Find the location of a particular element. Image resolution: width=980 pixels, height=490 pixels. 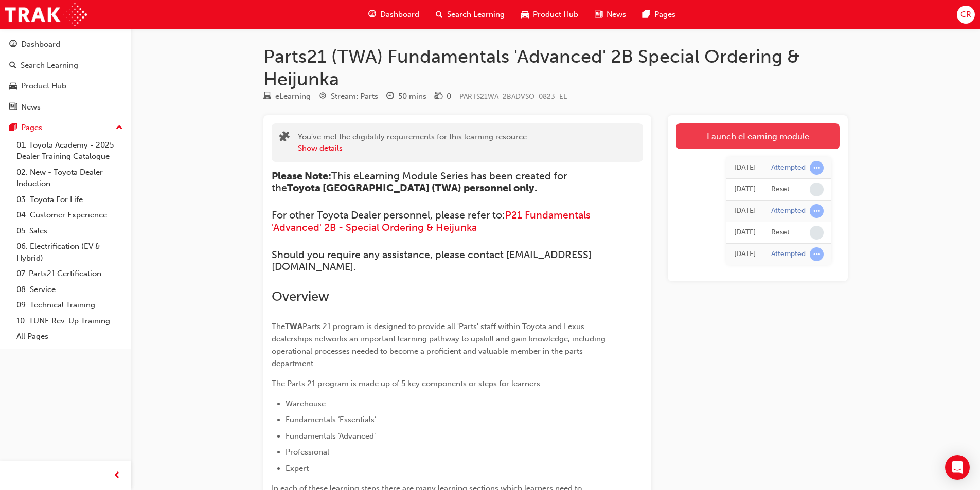

a: news-iconNews is located at coordinates (610, 14).